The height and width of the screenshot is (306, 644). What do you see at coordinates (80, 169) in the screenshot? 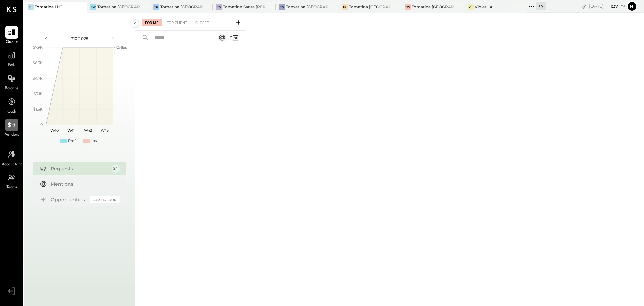
I see `div: Requests` at bounding box center [80, 169].